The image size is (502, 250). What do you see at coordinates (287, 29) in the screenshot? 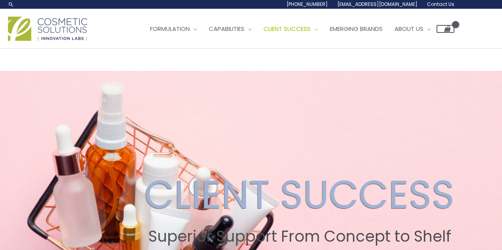
I see `span: Client Success` at bounding box center [287, 29].